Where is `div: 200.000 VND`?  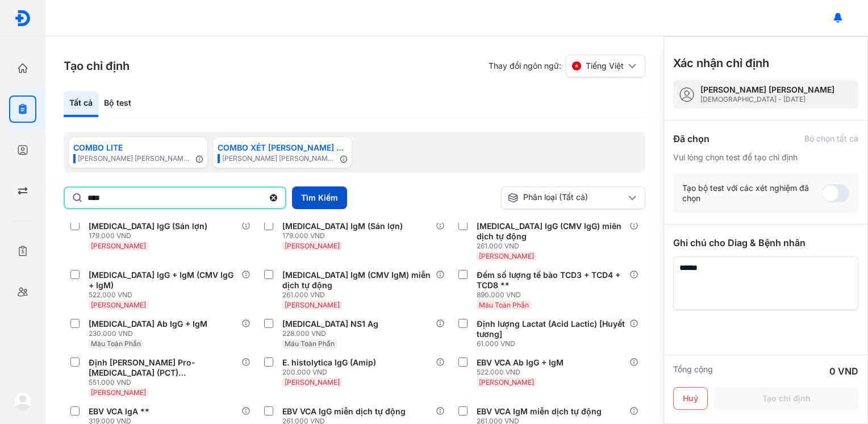
div: 200.000 VND is located at coordinates (331, 372).